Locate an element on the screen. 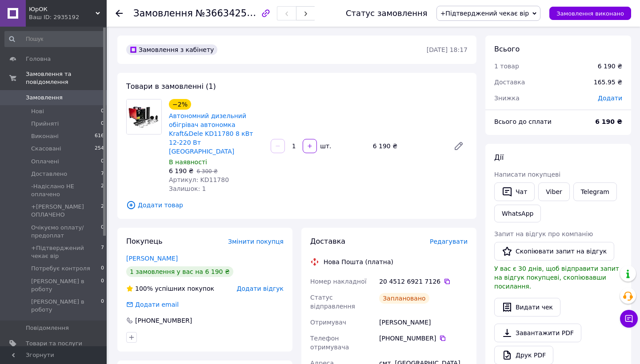  span: Товари та послуги is located at coordinates (54, 343).